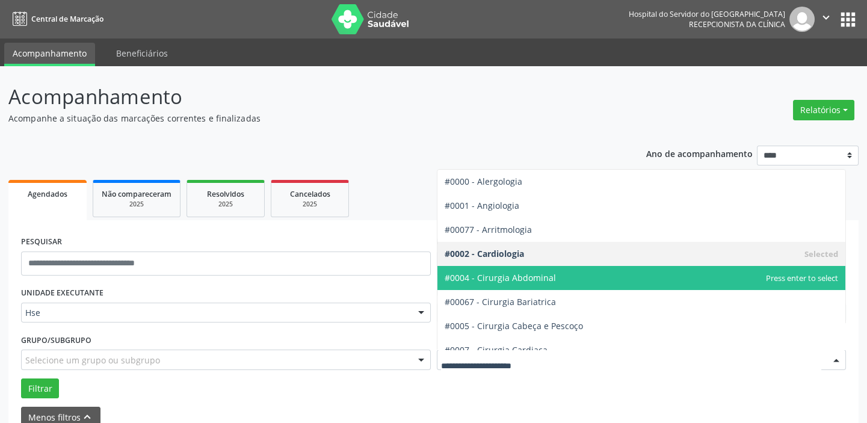 The height and width of the screenshot is (423, 867). I want to click on span: Resolvidos, so click(226, 194).